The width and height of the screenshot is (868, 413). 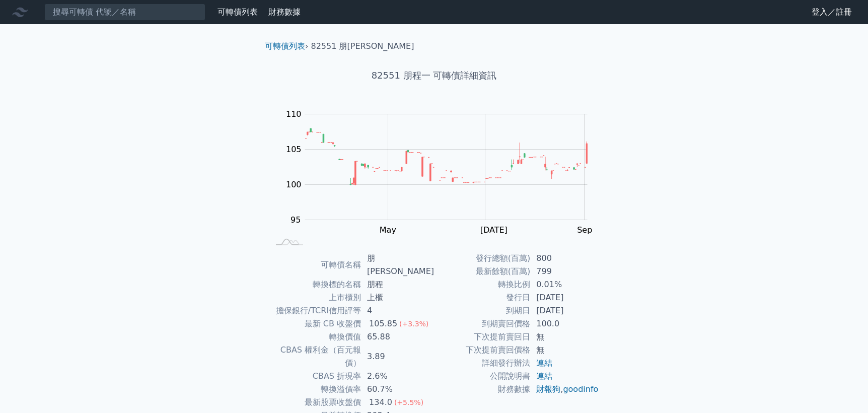 I want to click on a: 財報狗, so click(x=548, y=389).